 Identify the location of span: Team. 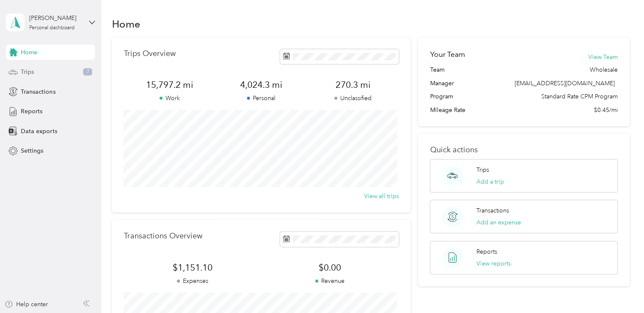
(437, 70).